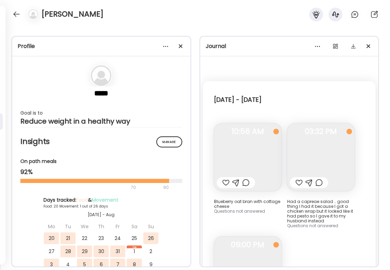  What do you see at coordinates (134, 226) in the screenshot?
I see `div: Sa` at bounding box center [134, 226].